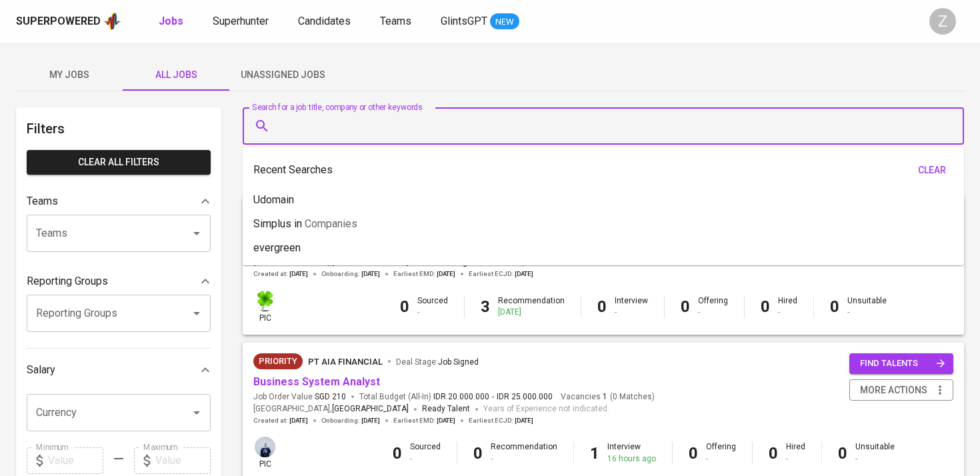  Describe the element at coordinates (901, 391) in the screenshot. I see `button: more actions` at that location.